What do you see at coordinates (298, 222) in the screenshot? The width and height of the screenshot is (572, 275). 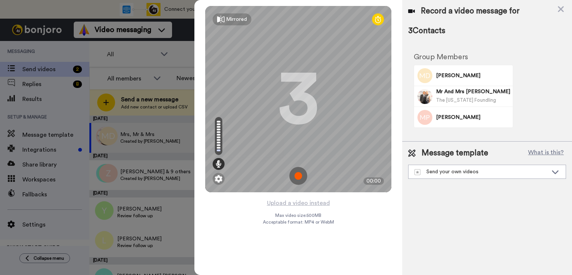 I see `span: Acceptable format: MP4 or WebM` at bounding box center [298, 222].